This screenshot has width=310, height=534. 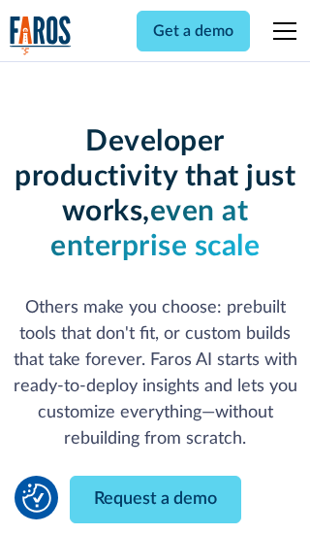 I want to click on a: home, so click(x=41, y=35).